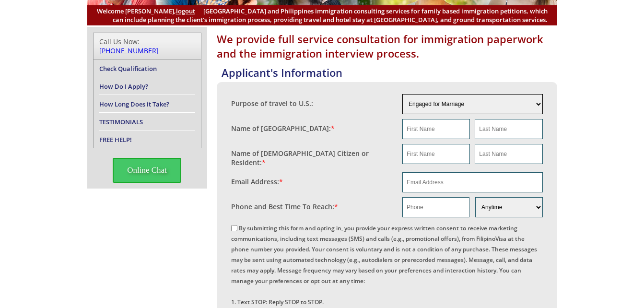 The width and height of the screenshot is (644, 308). What do you see at coordinates (389, 73) in the screenshot?
I see `h4: Applicant's Information` at bounding box center [389, 73].